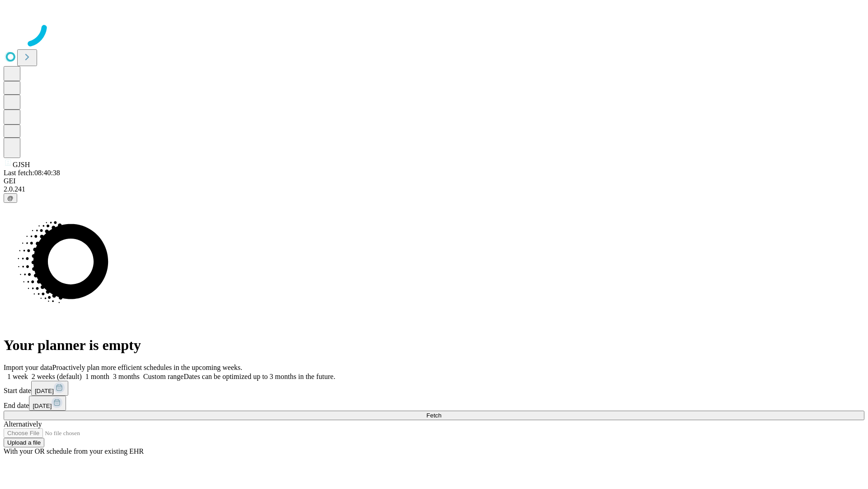  Describe the element at coordinates (23, 423) in the screenshot. I see `span: Alternatively` at that location.